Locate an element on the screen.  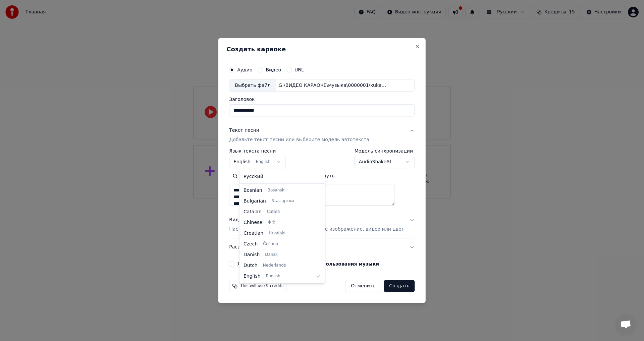
span: Croatian is located at coordinates (253, 234).